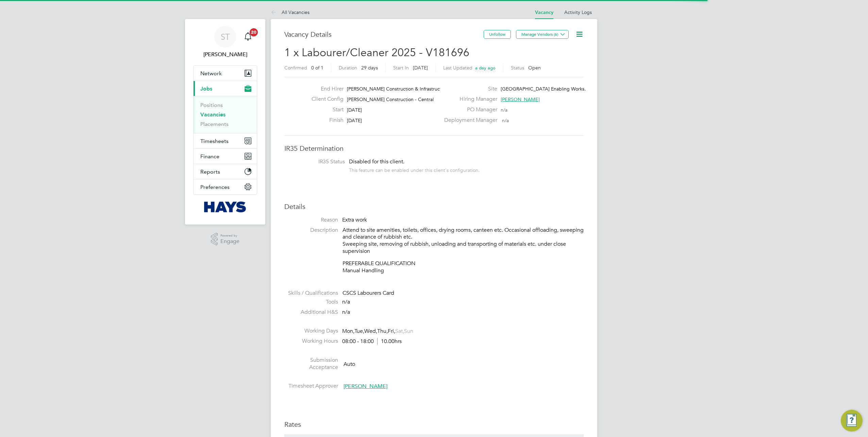 This screenshot has width=868, height=437. Describe the element at coordinates (377, 53) in the screenshot. I see `span: 1 x Labourer/Cleaner 2025 - V181696` at that location.